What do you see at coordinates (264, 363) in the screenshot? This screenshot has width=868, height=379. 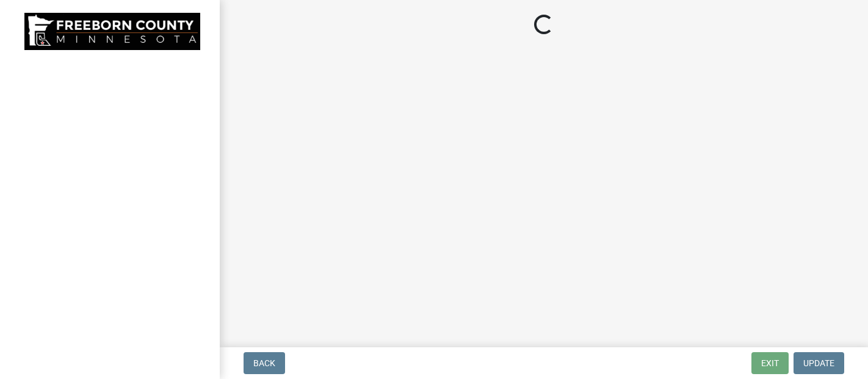 I see `button: Back` at bounding box center [264, 363].